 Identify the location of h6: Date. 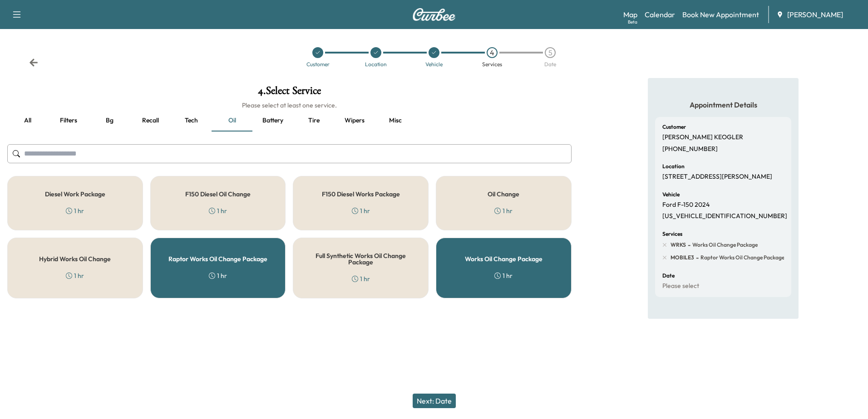
(669, 276).